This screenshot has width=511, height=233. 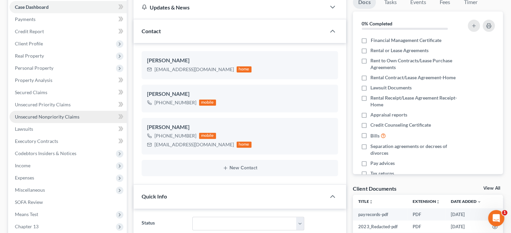 What do you see at coordinates (380, 214) in the screenshot?
I see `td: payrecords-pdf` at bounding box center [380, 214].